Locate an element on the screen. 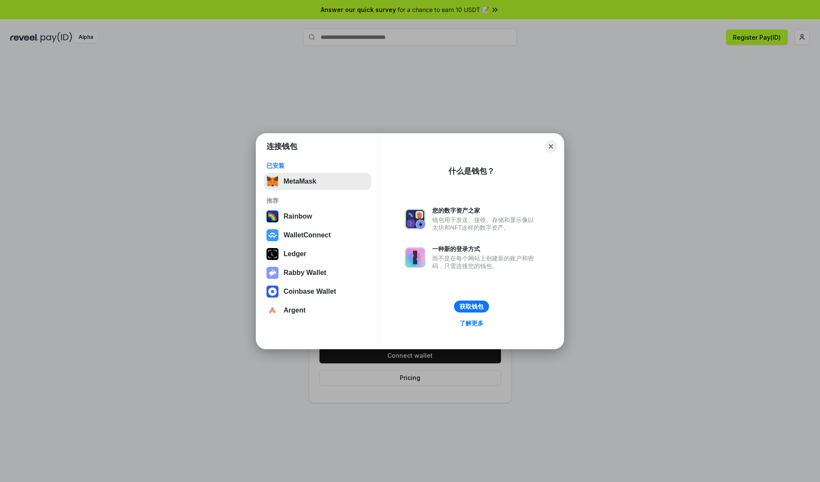 The height and width of the screenshot is (482, 820). div: MetaMask is located at coordinates (300, 181).